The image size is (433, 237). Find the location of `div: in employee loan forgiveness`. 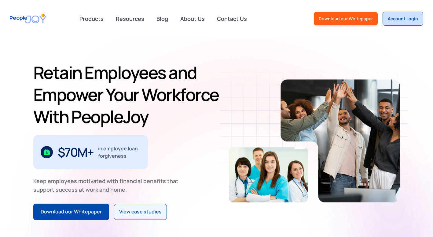

div: in employee loan forgiveness is located at coordinates (119, 152).